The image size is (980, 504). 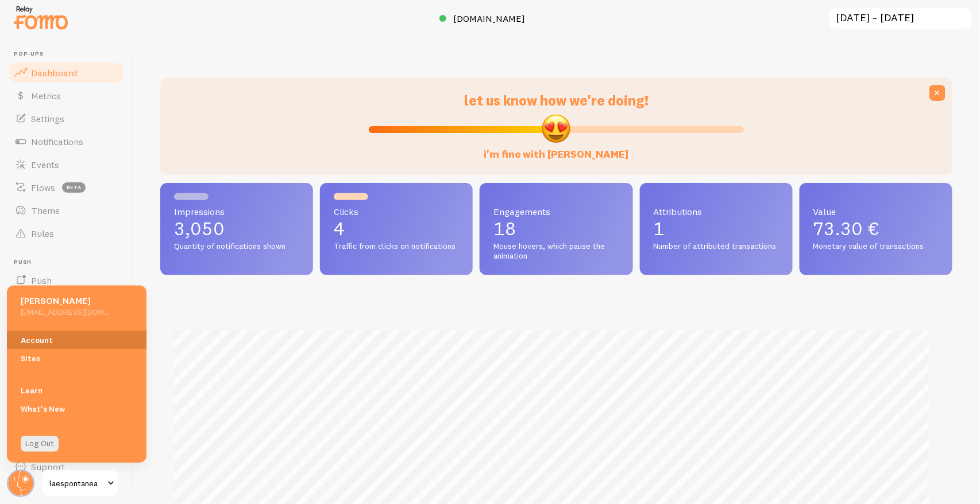 I want to click on p: 4, so click(x=397, y=229).